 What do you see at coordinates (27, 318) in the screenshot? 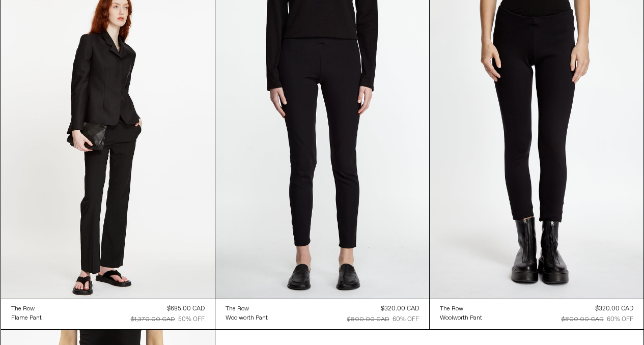
I see `div: Flame Pant` at bounding box center [27, 318].